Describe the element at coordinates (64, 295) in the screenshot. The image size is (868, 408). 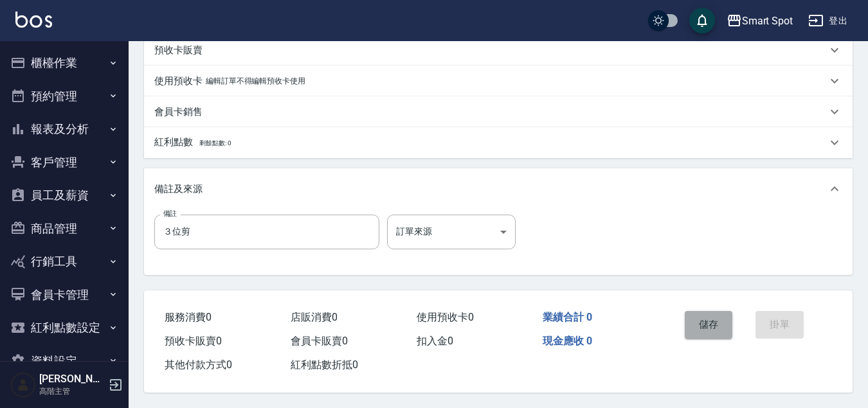
I see `button: 會員卡管理` at that location.